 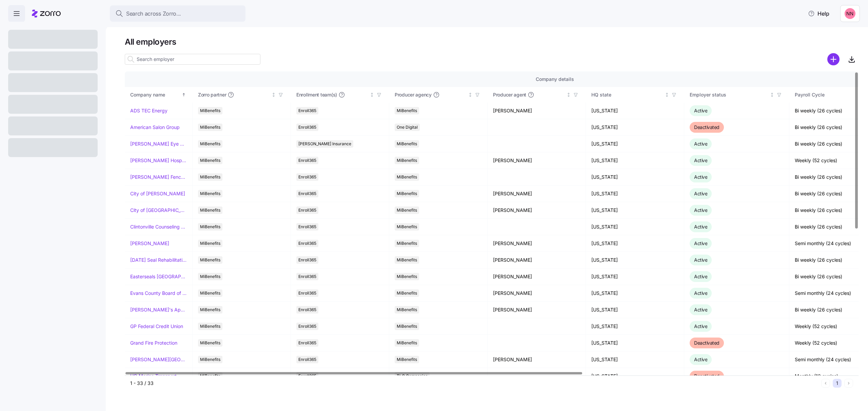 I want to click on th: Zorro partnerNot sorted, so click(x=242, y=95).